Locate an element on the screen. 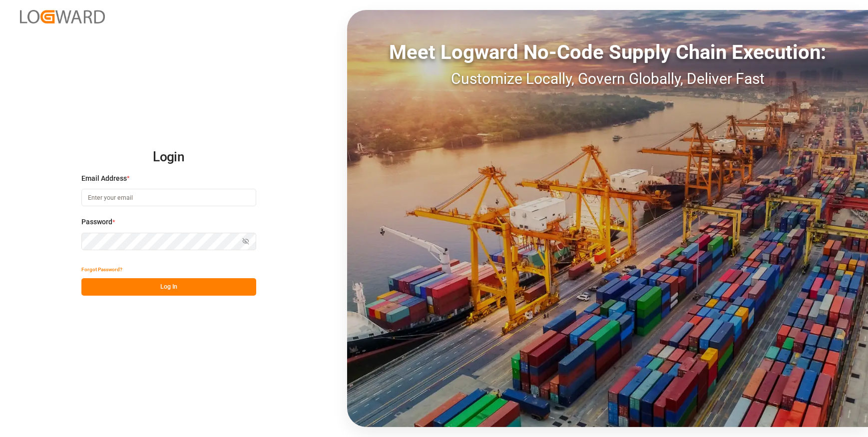 Image resolution: width=868 pixels, height=437 pixels. div: Meet Logward No-Code Supply Chain Execution: is located at coordinates (607, 53).